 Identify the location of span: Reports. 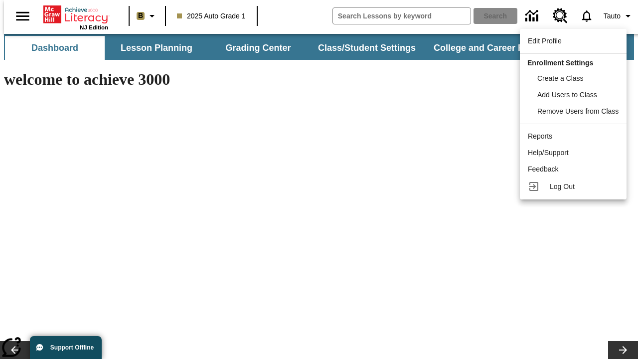
(540, 136).